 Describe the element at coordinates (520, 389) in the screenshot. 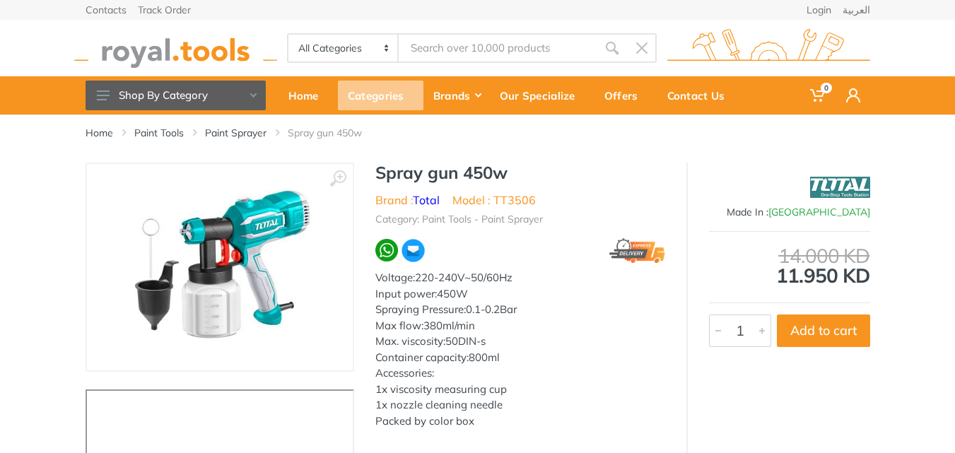

I see `div: 1x viscosity measuring cup` at that location.